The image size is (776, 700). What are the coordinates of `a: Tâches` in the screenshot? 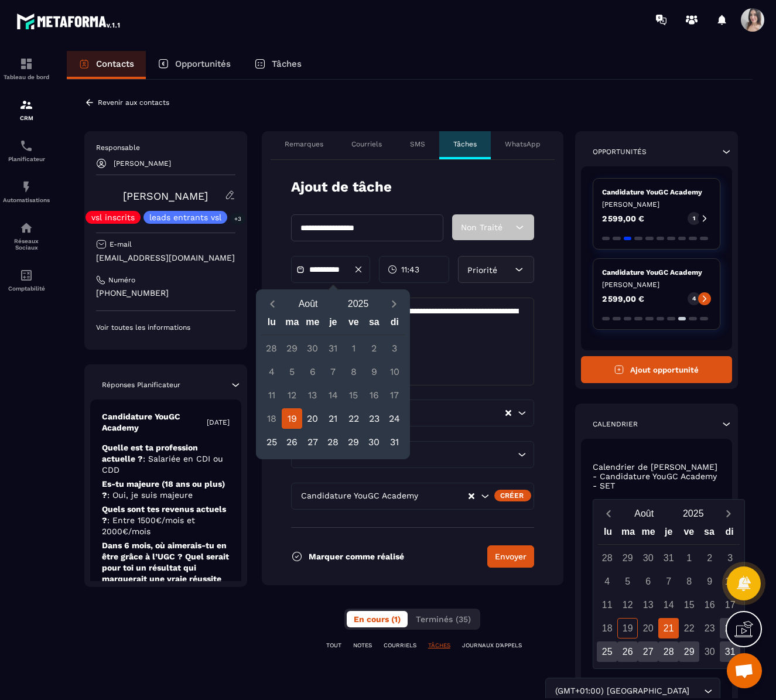 It's located at (278, 65).